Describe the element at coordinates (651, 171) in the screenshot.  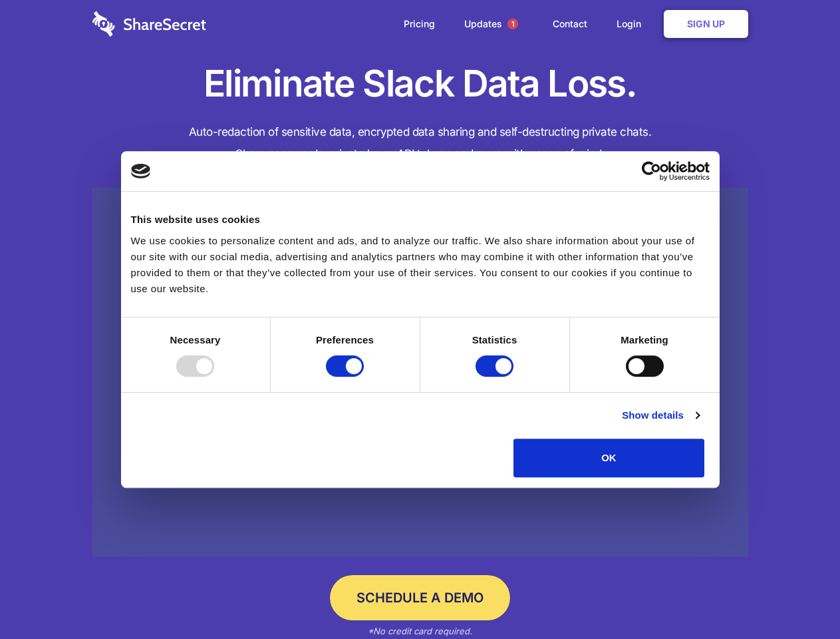
I see `a: Usercentrics Cookiebot - opens in a new window` at that location.